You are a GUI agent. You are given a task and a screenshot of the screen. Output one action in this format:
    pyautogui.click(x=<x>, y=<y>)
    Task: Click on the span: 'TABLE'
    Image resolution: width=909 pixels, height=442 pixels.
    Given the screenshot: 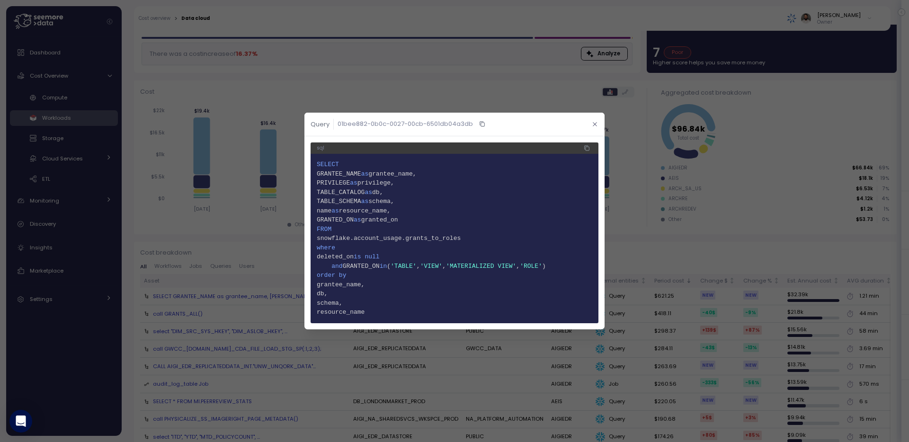 What is the action you would take?
    pyautogui.click(x=403, y=266)
    